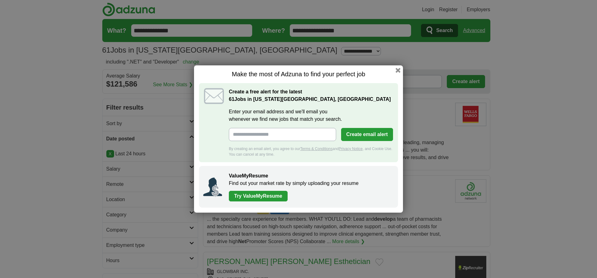  What do you see at coordinates (311, 95) in the screenshot?
I see `h2: Create a free alert for the latest` at bounding box center [311, 95].